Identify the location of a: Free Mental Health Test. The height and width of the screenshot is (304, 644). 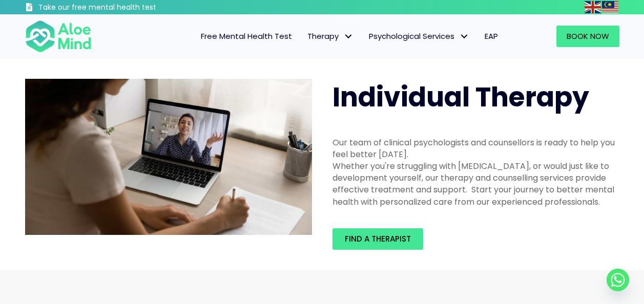
(247, 36).